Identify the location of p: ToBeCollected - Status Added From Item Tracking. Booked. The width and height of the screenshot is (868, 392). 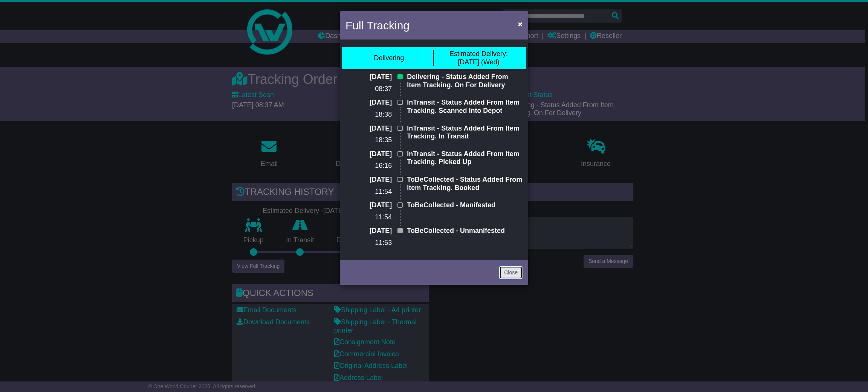
(464, 184).